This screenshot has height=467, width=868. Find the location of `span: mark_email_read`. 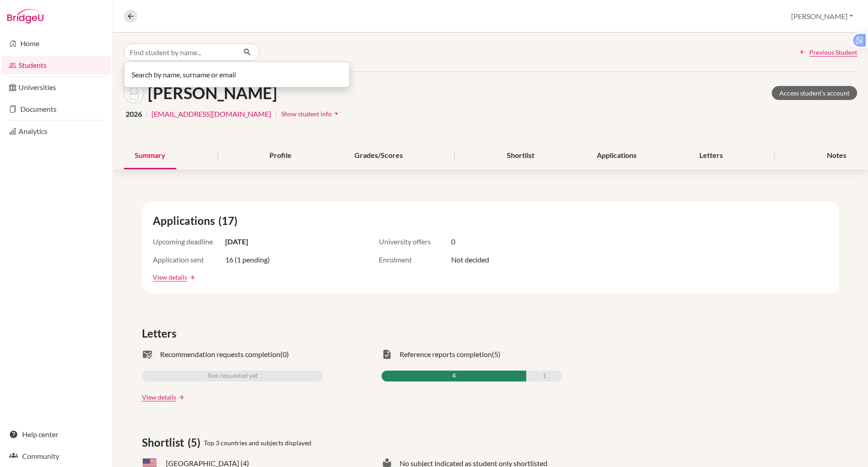

span: mark_email_read is located at coordinates (148, 354).